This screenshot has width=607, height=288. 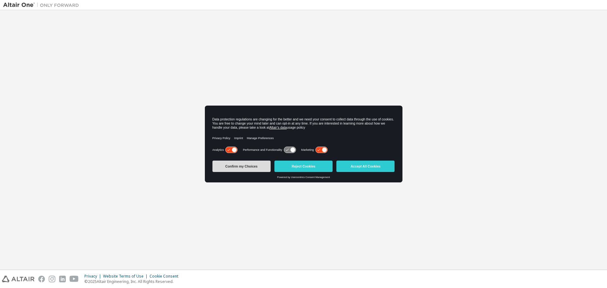 What do you see at coordinates (62, 279) in the screenshot?
I see `img: linkedin.svg` at bounding box center [62, 279].